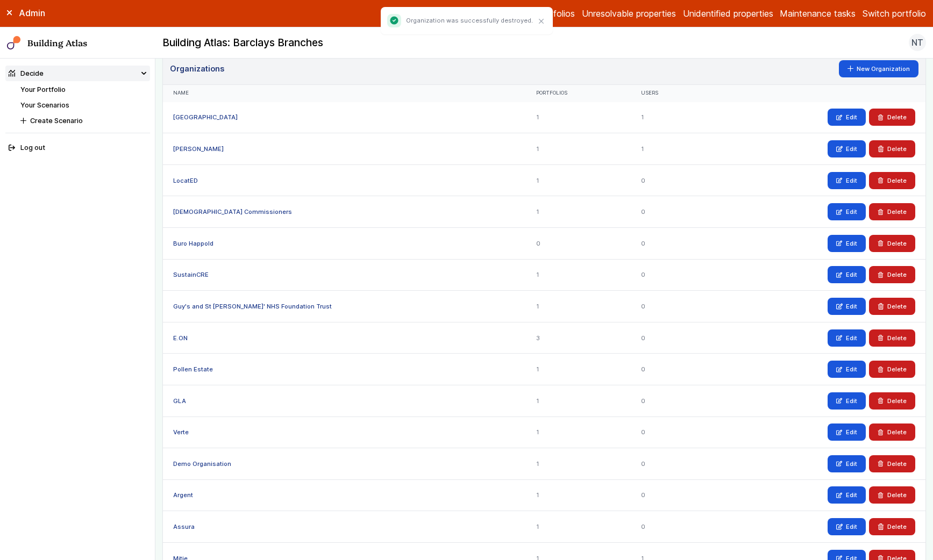  Describe the element at coordinates (918, 43) in the screenshot. I see `span: NT` at that location.